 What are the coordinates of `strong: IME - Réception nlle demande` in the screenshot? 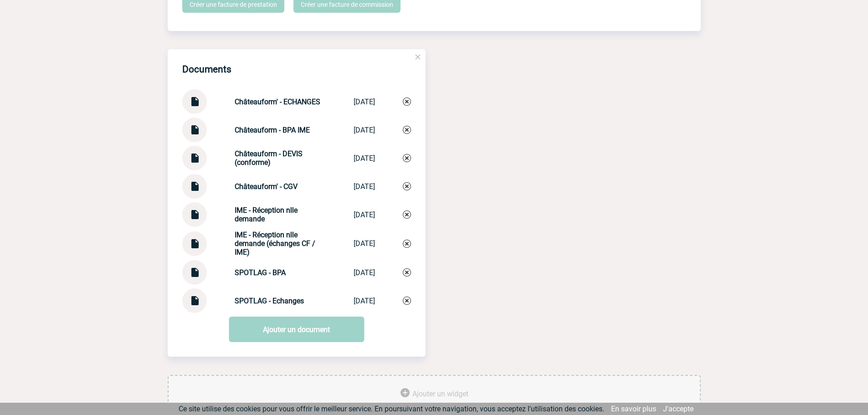 It's located at (266, 215).